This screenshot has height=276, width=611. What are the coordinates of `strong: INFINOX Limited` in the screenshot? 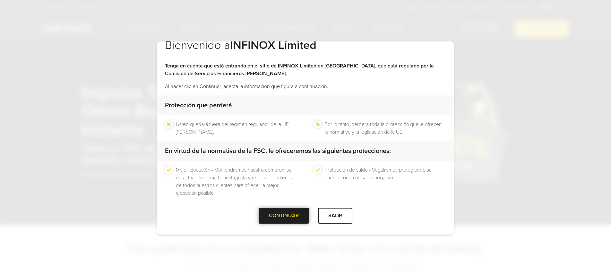 It's located at (273, 45).